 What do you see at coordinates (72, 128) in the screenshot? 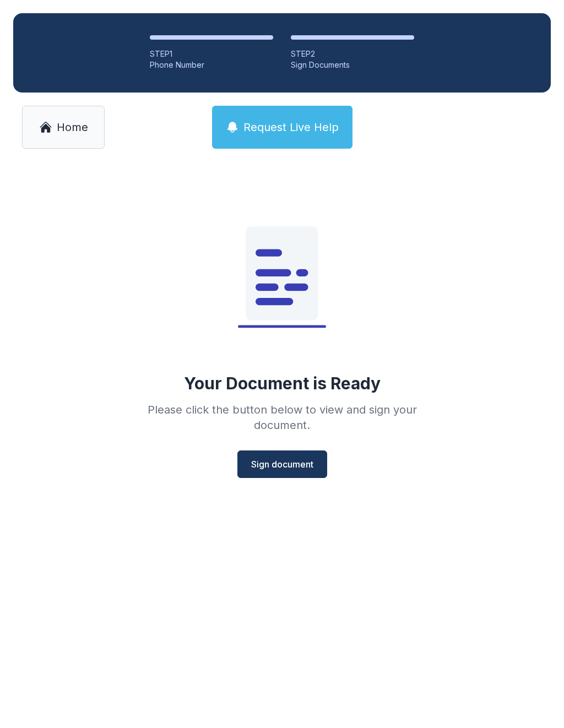
I see `span: Home` at bounding box center [72, 128].